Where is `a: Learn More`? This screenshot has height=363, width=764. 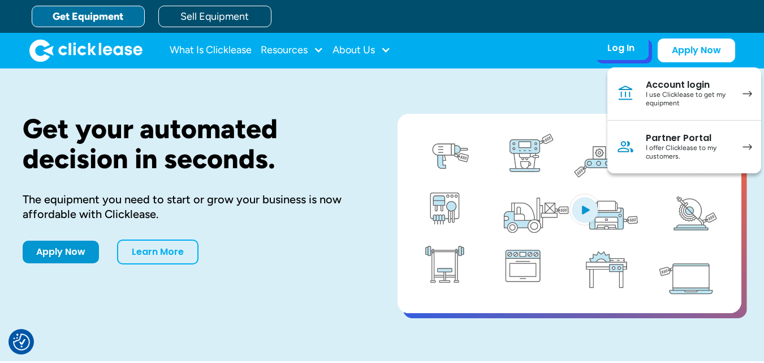 a: Learn More is located at coordinates (158, 252).